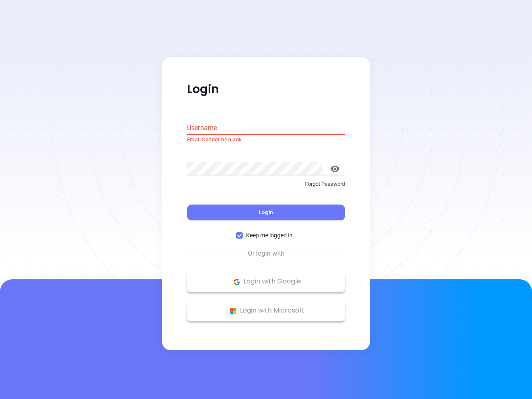  Describe the element at coordinates (266, 187) in the screenshot. I see `a: Forgot Password` at that location.